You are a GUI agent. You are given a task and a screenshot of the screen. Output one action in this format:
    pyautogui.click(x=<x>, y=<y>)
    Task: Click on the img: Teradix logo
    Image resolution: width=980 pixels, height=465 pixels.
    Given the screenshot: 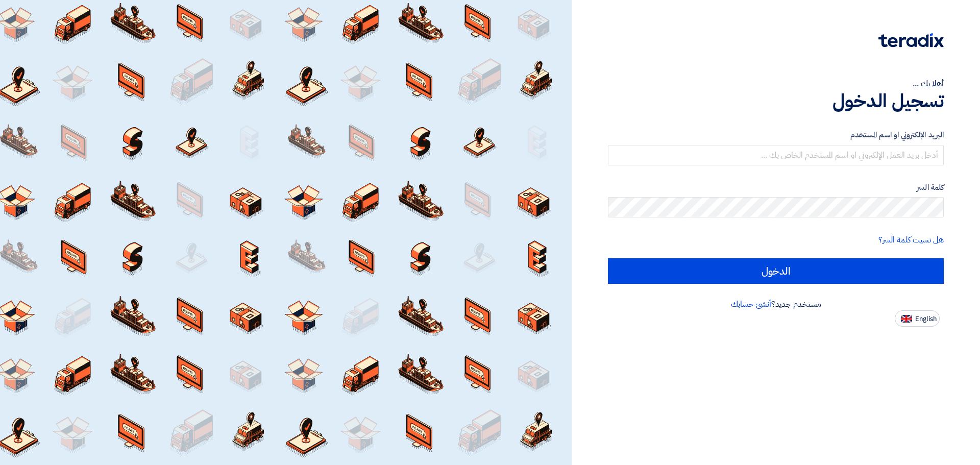 What is the action you would take?
    pyautogui.click(x=911, y=40)
    